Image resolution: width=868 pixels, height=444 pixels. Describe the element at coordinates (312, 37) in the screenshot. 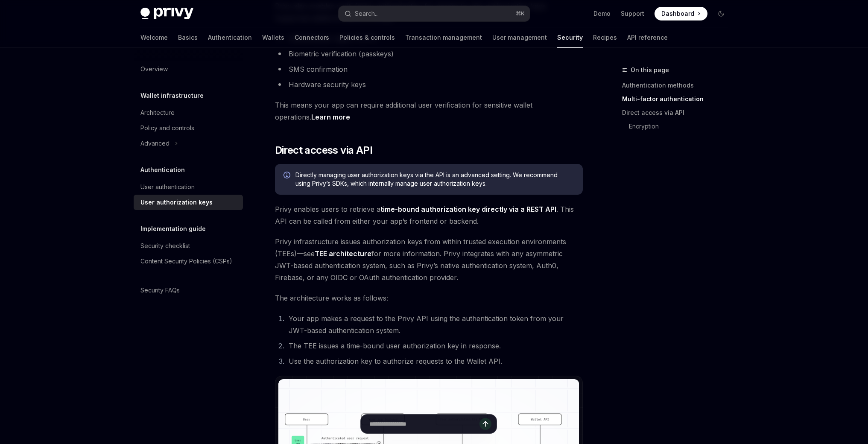

I see `a: Connectors` at that location.